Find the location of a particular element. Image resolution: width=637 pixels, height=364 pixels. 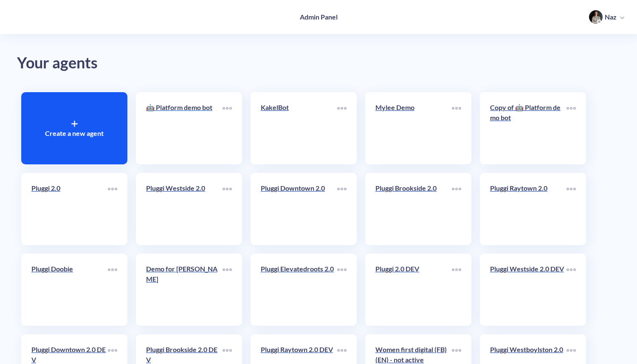

p: 🤖 Platform demo bot is located at coordinates (184, 108).